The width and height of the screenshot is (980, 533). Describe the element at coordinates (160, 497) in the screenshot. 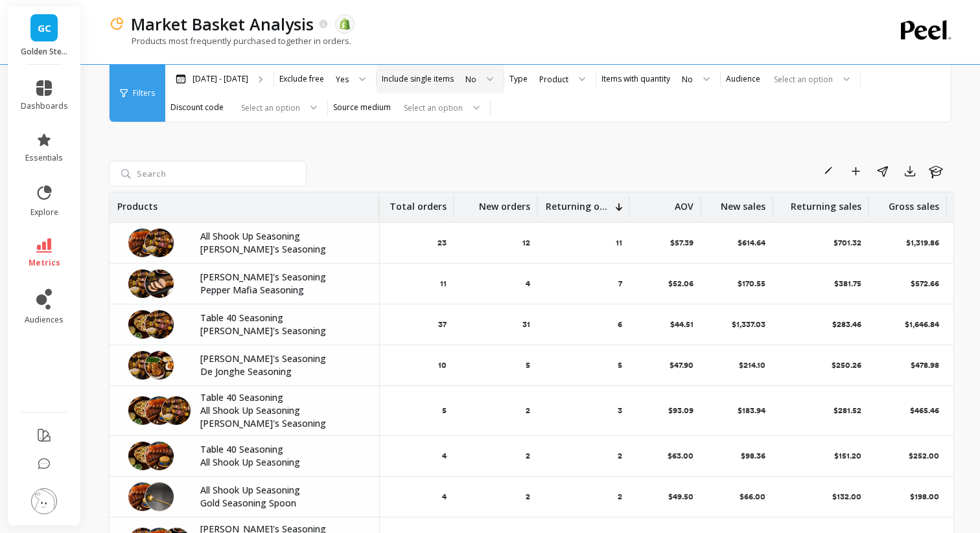

I see `img: spoon_mock.png` at that location.